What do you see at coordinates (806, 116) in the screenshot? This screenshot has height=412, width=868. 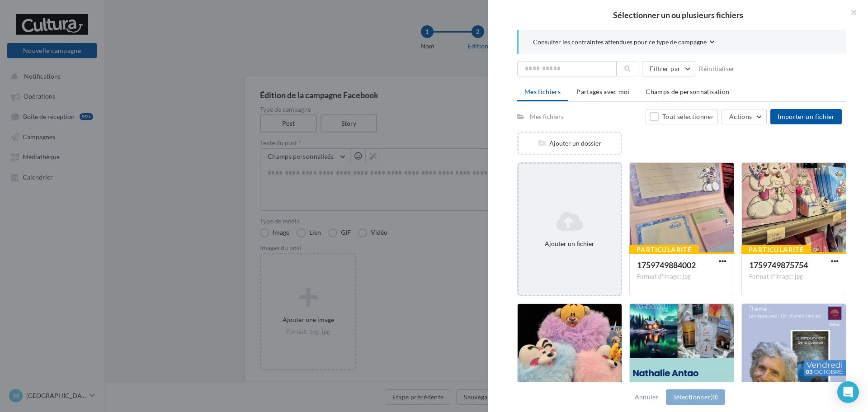 I see `span: Importer un fichier` at bounding box center [806, 116].